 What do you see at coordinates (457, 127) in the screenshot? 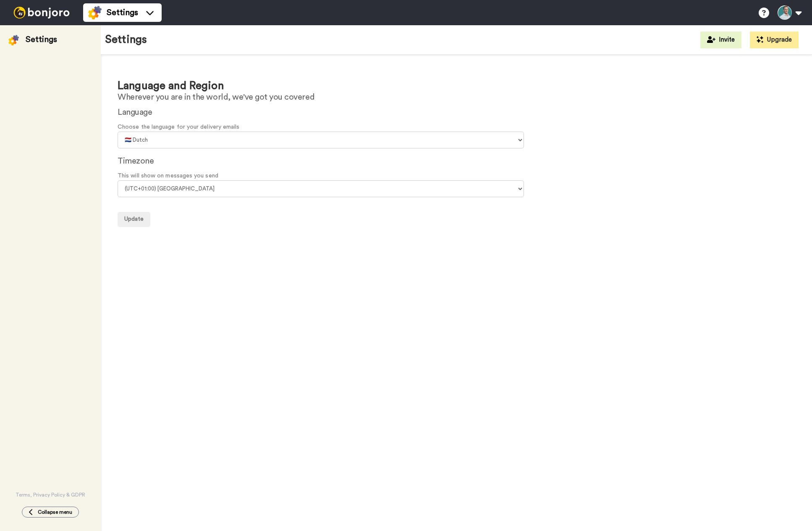
I see `span: Choose the language for your delivery emails` at bounding box center [457, 127].